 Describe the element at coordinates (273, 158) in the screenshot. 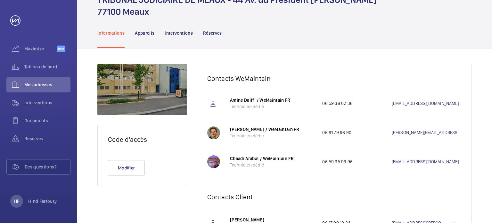

I see `p: Chaadi Arabat / WeMaintain FR` at that location.